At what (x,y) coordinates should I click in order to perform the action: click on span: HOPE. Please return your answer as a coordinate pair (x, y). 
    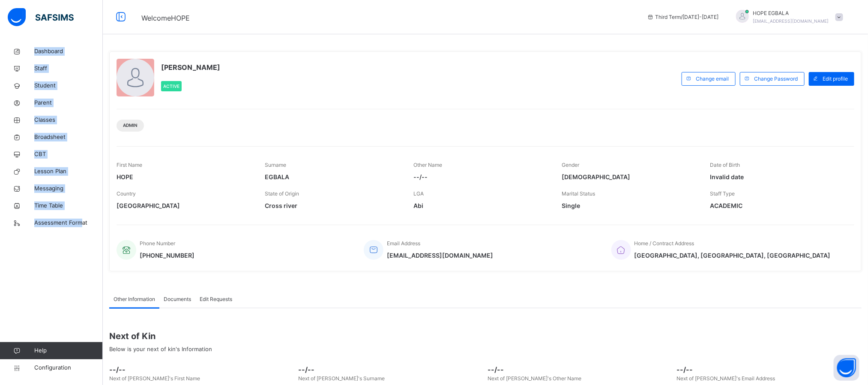
    Looking at the image, I should click on (185, 177).